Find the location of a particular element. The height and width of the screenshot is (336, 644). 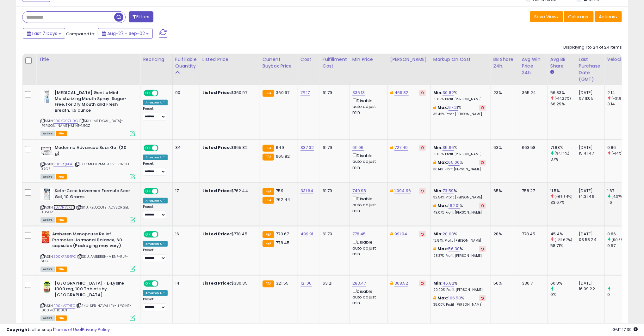

a: 35.66 is located at coordinates (448, 148).